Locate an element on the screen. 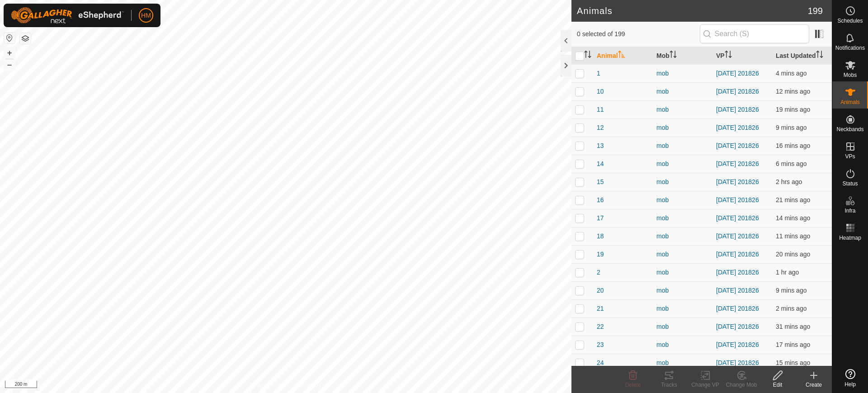 This screenshot has width=868, height=393. button: Map Layers is located at coordinates (25, 39).